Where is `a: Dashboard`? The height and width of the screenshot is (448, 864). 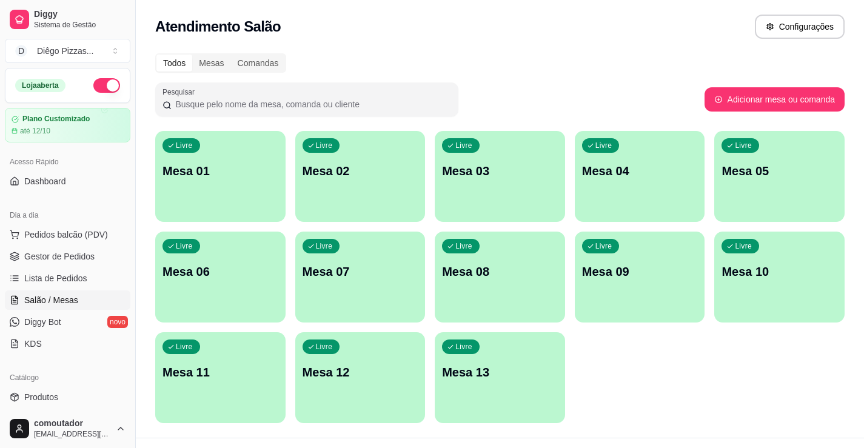 a: Dashboard is located at coordinates (67, 181).